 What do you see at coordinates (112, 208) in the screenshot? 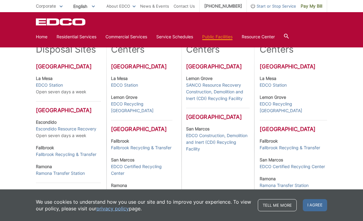
I see `a: privacy policy` at bounding box center [112, 208].